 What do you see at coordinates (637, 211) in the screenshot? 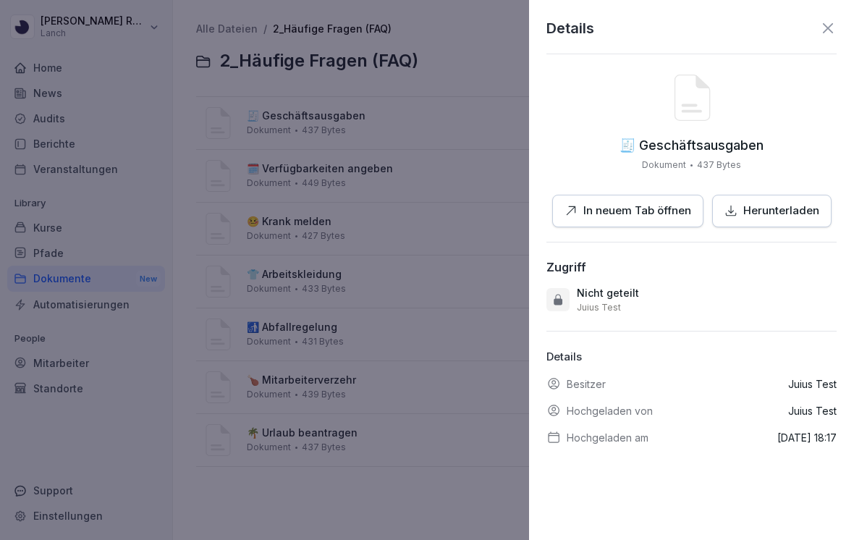
I see `p: In neuem Tab öffnen` at bounding box center [637, 211].